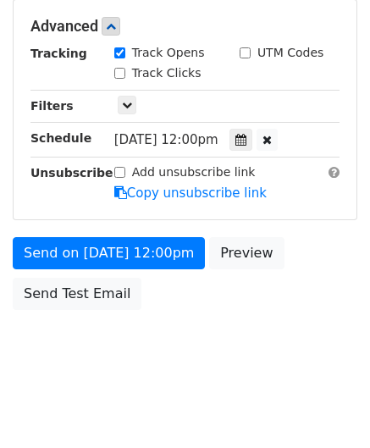  What do you see at coordinates (246, 253) in the screenshot?
I see `a: Preview` at bounding box center [246, 253].